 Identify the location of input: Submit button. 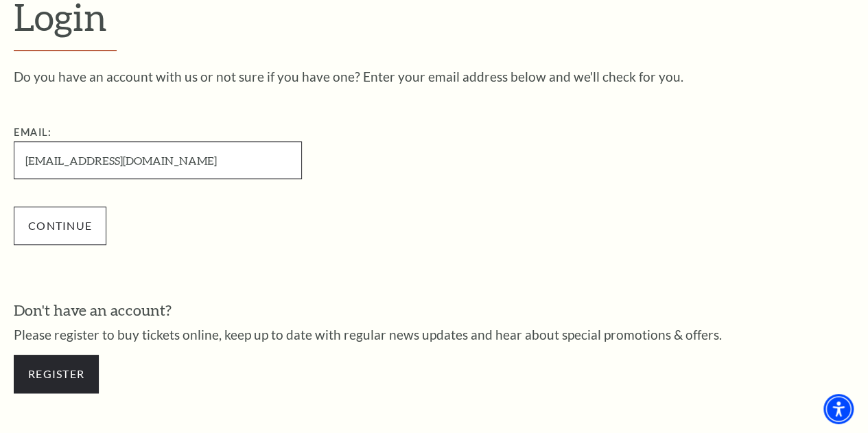
(59, 226).